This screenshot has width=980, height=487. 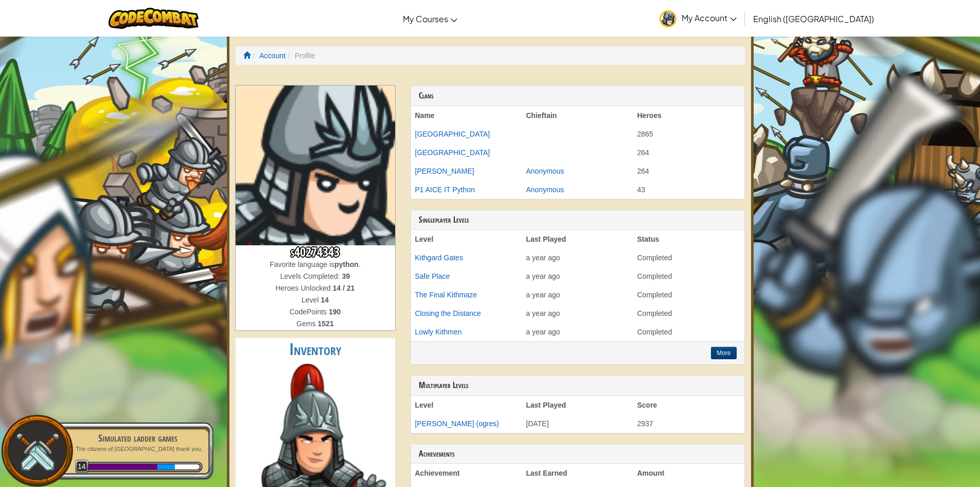 What do you see at coordinates (37, 451) in the screenshot?
I see `img: swords.png` at bounding box center [37, 451].